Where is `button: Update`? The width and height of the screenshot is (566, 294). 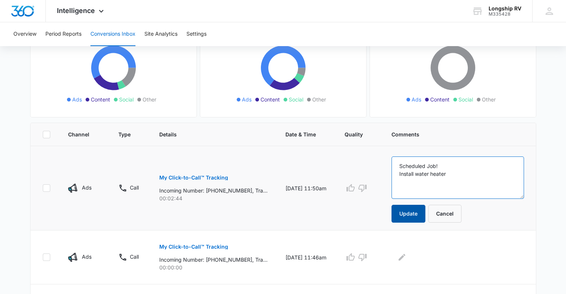
button: Update is located at coordinates (408, 214).